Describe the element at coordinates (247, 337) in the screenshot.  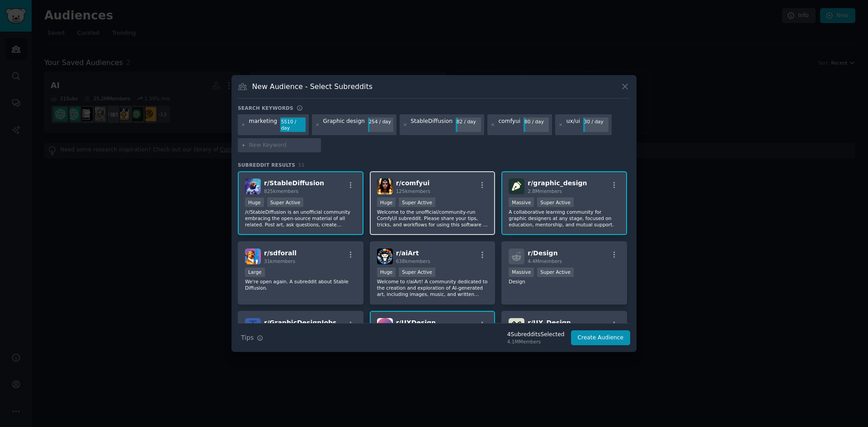
I see `span: Tips` at that location.